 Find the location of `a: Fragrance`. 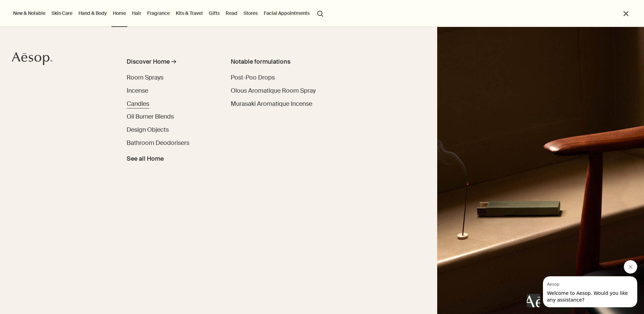

a: Fragrance is located at coordinates (158, 13).